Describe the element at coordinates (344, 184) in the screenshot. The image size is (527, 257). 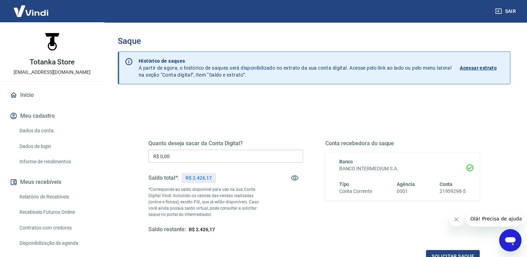
I see `span: Tipo` at that location.